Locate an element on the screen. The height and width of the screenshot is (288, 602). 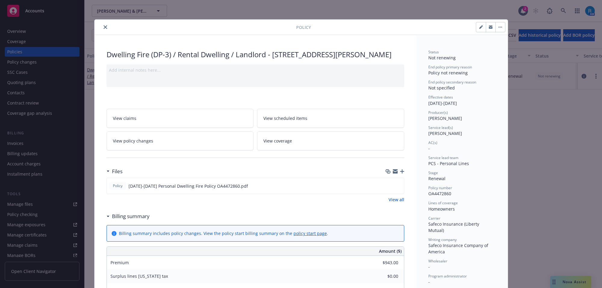
span: Writing company is located at coordinates (443, 239).